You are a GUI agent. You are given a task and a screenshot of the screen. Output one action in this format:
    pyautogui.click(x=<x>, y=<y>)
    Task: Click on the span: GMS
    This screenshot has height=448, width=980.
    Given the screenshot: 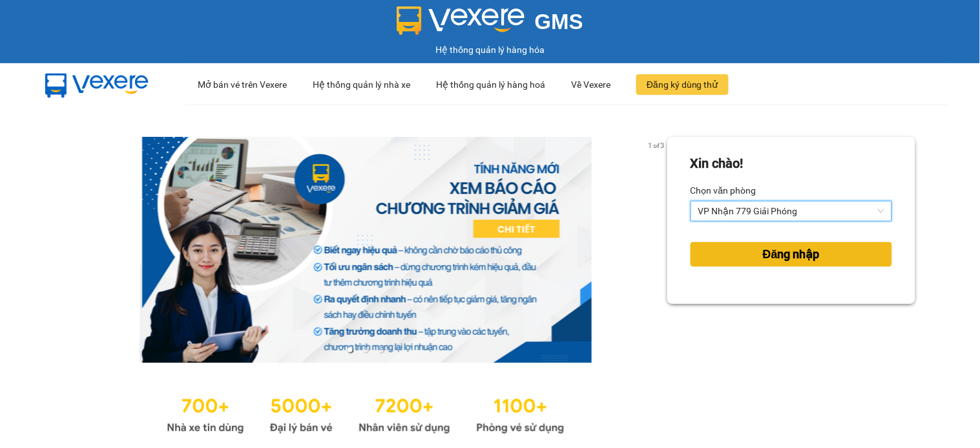 What is the action you would take?
    pyautogui.click(x=559, y=22)
    